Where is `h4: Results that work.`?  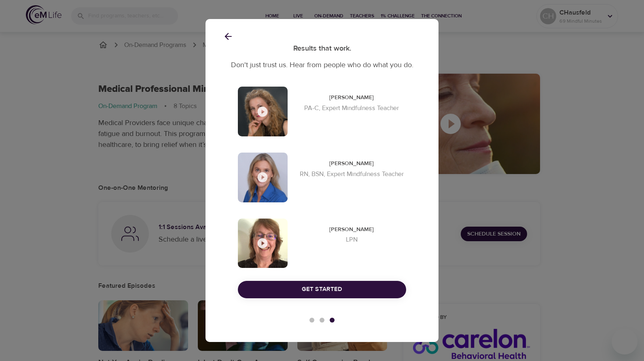
h4: Results that work. is located at coordinates (322, 48).